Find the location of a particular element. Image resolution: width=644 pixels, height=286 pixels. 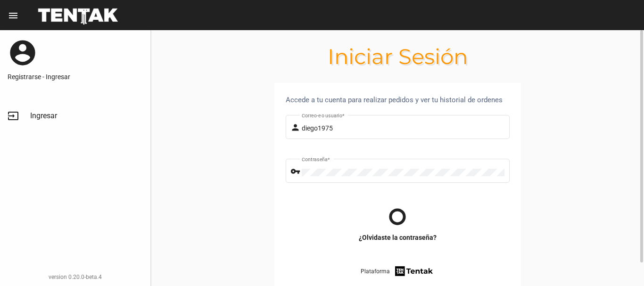

img: tentak-firm.png is located at coordinates (414, 270).